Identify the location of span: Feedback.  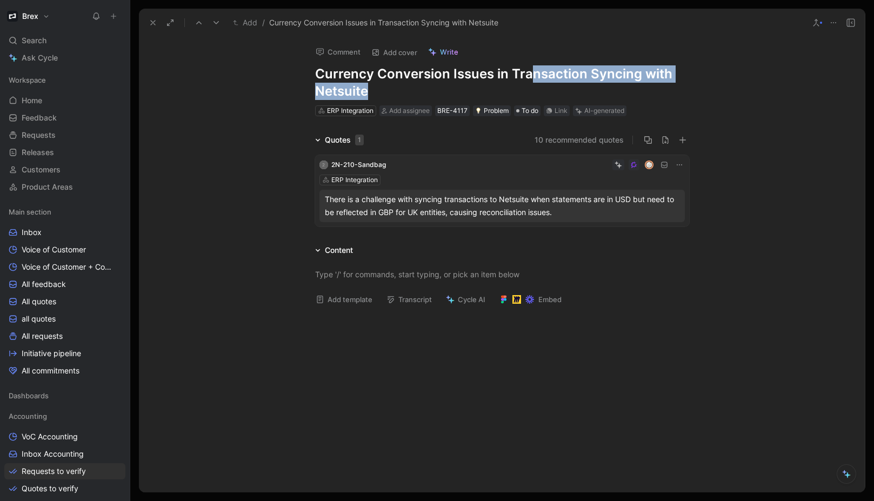
(39, 118).